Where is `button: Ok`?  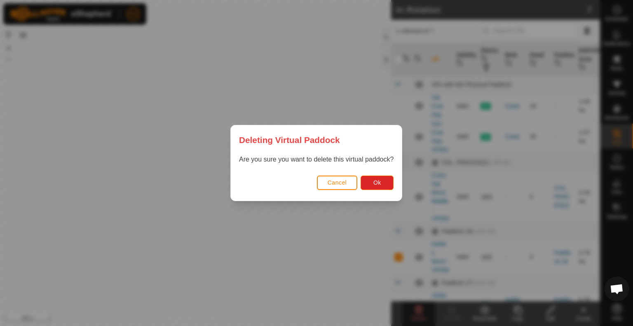 button: Ok is located at coordinates (377, 183).